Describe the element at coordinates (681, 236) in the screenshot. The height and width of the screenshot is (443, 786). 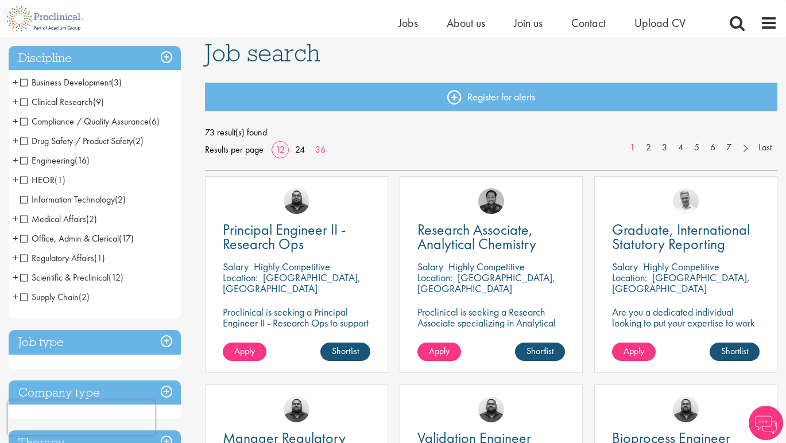
I see `span: Graduate, International Statutory Reporting` at that location.